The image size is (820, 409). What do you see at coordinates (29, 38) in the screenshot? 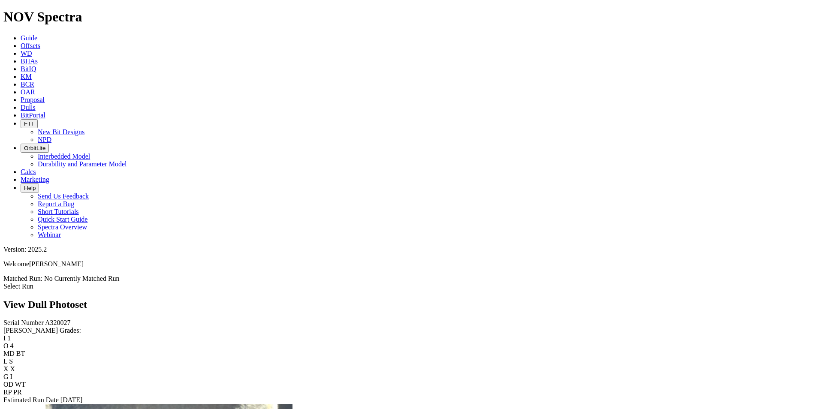
I see `span: Guide` at bounding box center [29, 38].